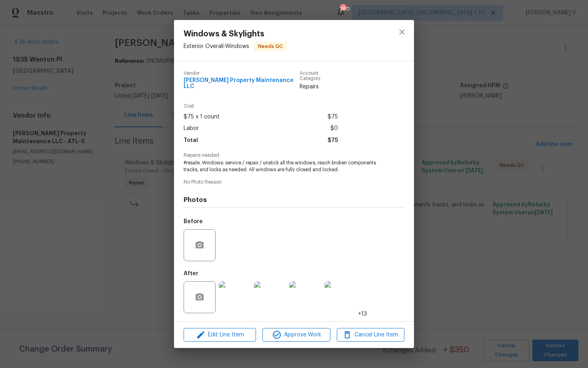 This screenshot has width=588, height=368. Describe the element at coordinates (334, 128) in the screenshot. I see `span: $0` at that location.